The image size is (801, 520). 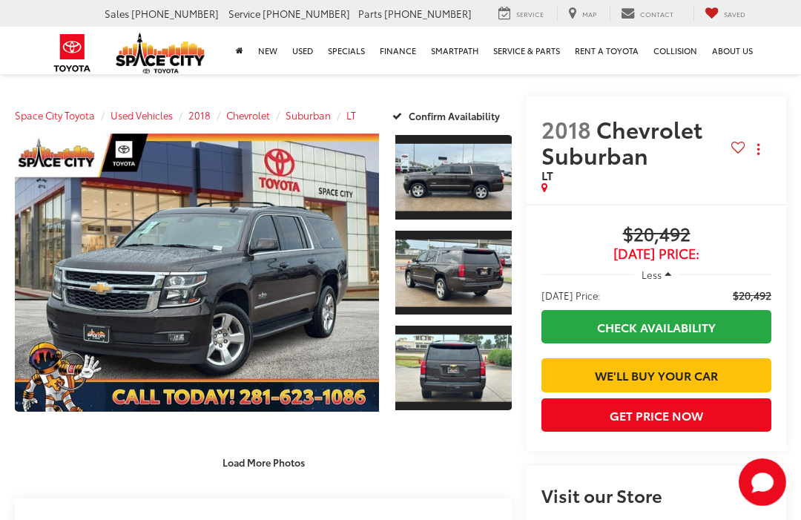 What do you see at coordinates (370, 13) in the screenshot?
I see `span: Parts` at bounding box center [370, 13].